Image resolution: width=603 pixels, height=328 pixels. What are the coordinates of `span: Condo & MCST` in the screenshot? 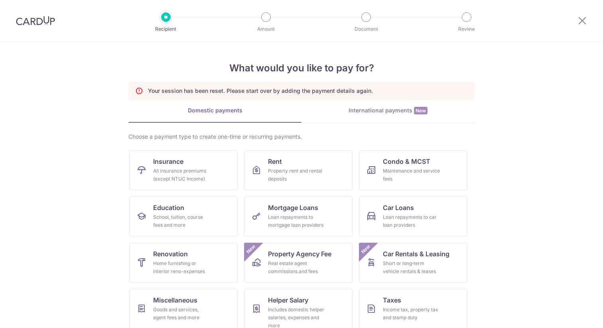 It's located at (407, 162).